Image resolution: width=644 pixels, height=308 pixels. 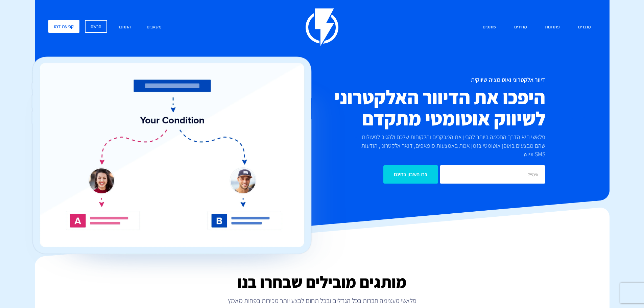 What do you see at coordinates (322, 301) in the screenshot?
I see `p: פלאשי מעצימה חברות בכל הגדלים ובכל תחום לבצע יותר מכירות בפחות מאמץ` at bounding box center [322, 301].